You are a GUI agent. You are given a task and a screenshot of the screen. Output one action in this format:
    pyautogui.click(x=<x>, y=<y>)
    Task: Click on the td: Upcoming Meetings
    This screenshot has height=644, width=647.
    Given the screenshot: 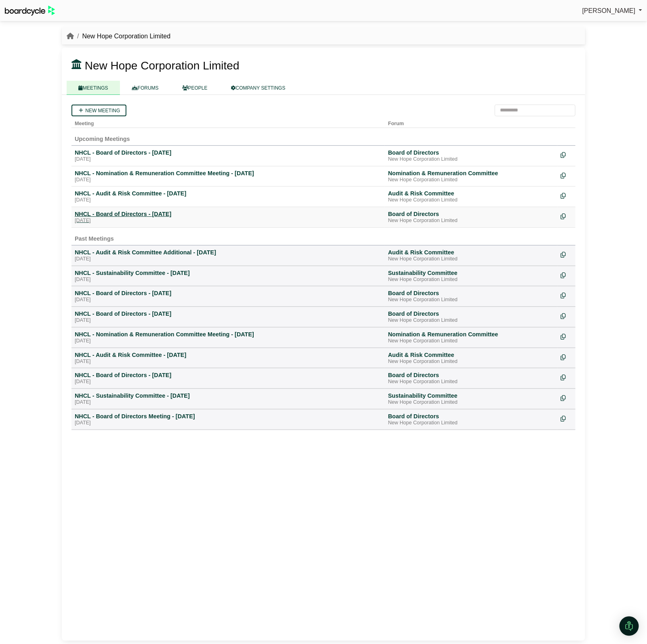 What is the action you would take?
    pyautogui.click(x=323, y=137)
    